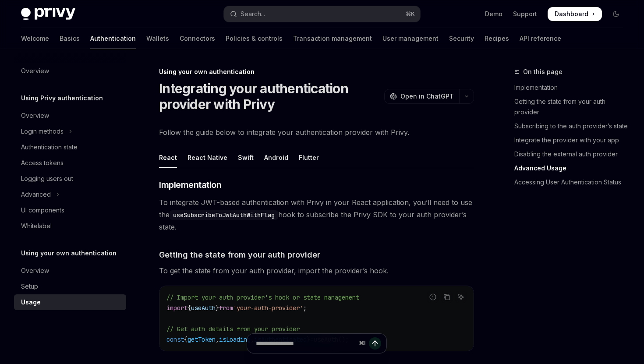  I want to click on span: Open in ChatGPT, so click(427, 96).